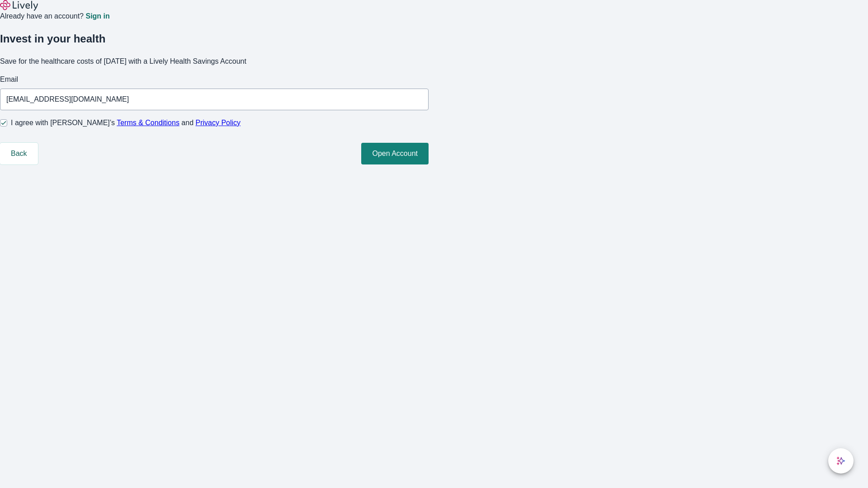 This screenshot has height=488, width=868. Describe the element at coordinates (218, 122) in the screenshot. I see `a: Privacy Policy` at that location.